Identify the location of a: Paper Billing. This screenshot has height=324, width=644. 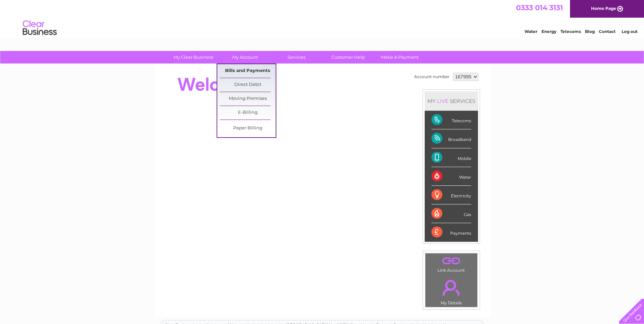
(248, 128).